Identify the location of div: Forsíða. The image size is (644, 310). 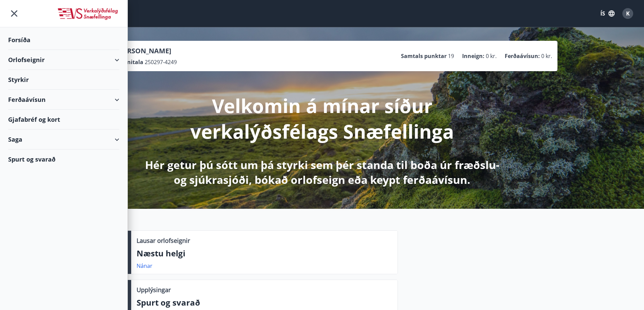
(63, 40).